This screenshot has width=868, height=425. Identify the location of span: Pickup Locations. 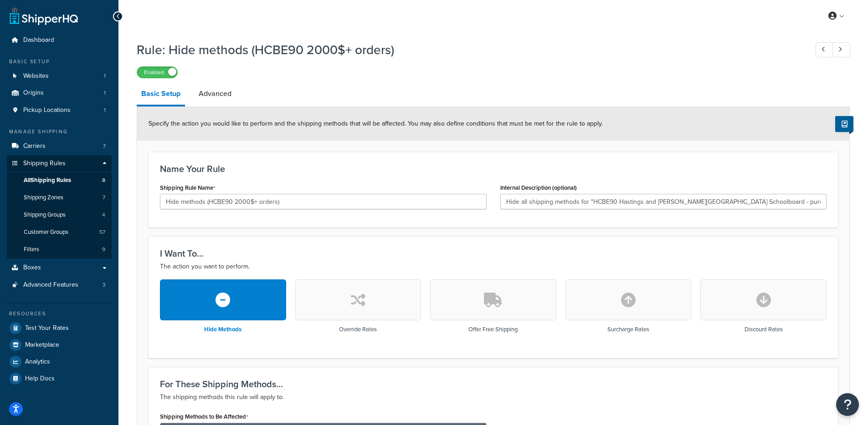
(47, 110).